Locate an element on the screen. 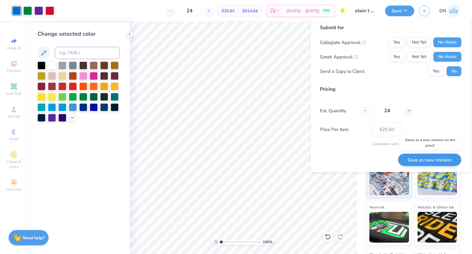 Image resolution: width=472 pixels, height=254 pixels. span: 100 % is located at coordinates (268, 242).